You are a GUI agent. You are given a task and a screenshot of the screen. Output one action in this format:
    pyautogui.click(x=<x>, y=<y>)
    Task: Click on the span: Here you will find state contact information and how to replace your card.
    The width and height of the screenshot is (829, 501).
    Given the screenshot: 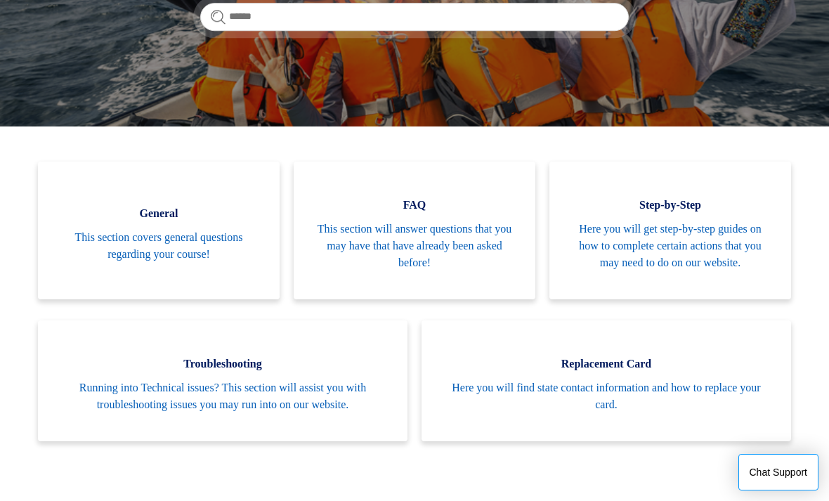 What is the action you would take?
    pyautogui.click(x=606, y=396)
    